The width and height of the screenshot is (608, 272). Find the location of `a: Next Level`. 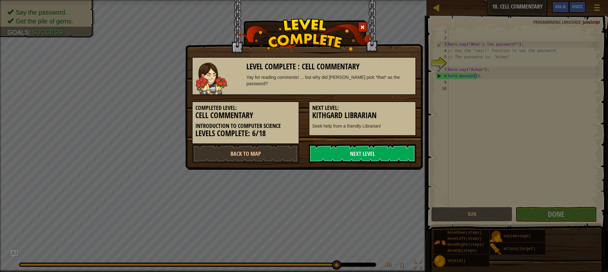

a: Next Level is located at coordinates (362, 154).